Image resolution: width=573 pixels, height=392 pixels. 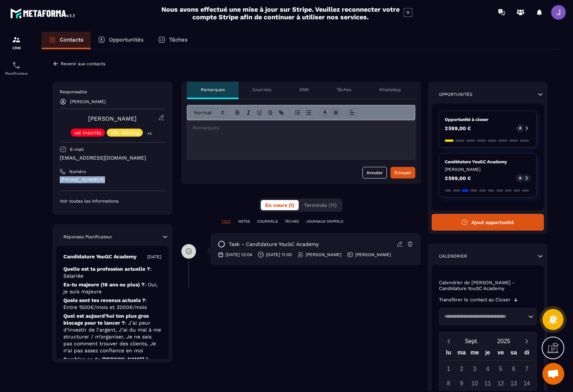 I want to click on p: Réponses Planificateur, so click(x=88, y=237).